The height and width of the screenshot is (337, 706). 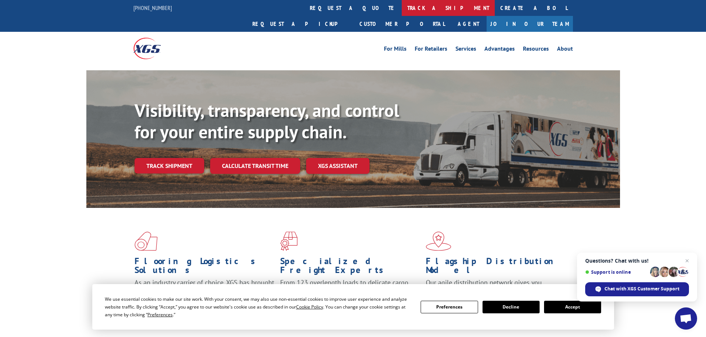 I want to click on span: Close chat, so click(x=687, y=261).